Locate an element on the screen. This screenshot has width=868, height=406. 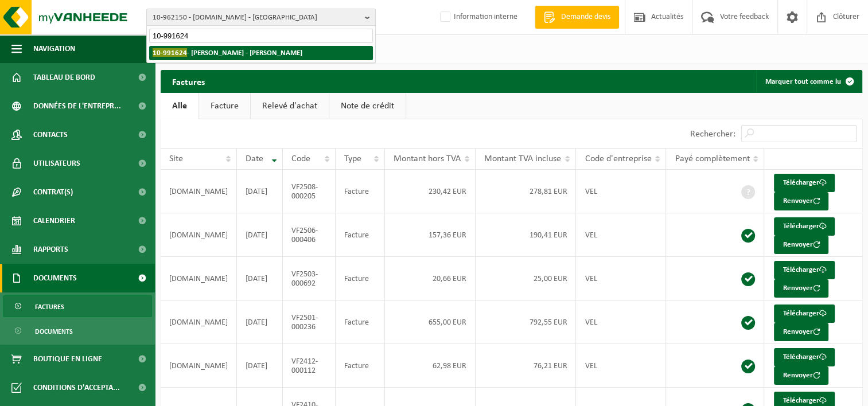
span: Factures is located at coordinates (49, 307).